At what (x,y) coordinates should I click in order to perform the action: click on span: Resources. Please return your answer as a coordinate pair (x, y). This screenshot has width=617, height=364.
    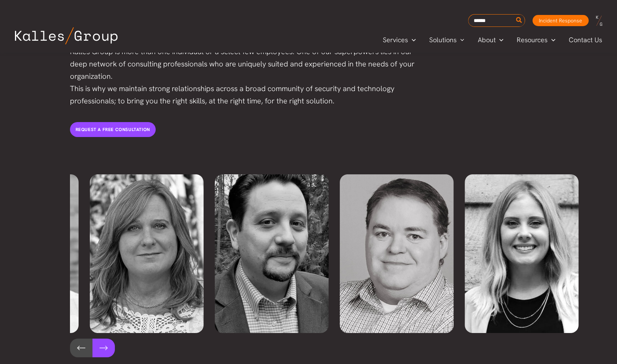
    Looking at the image, I should click on (532, 40).